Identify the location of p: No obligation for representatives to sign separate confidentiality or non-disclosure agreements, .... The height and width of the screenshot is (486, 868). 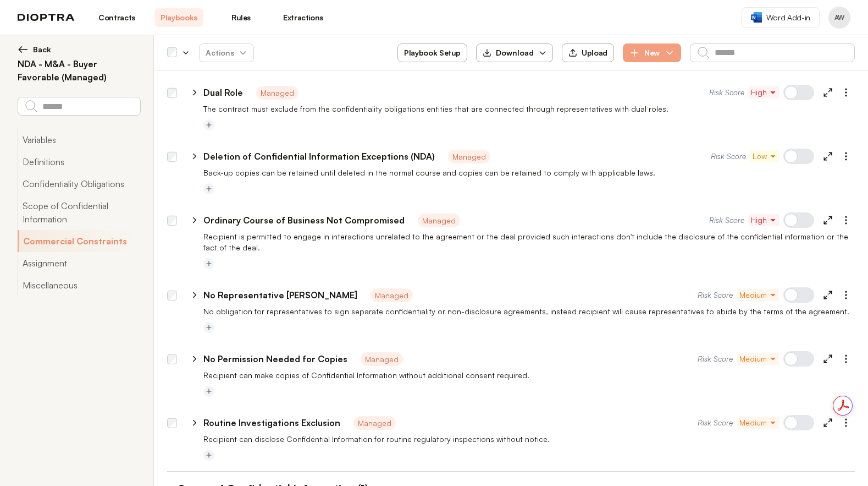
(529, 312).